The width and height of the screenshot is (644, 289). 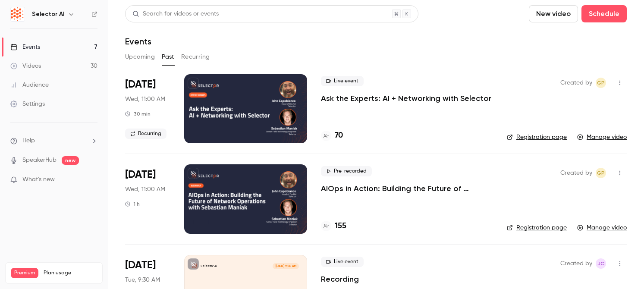 I want to click on button: Past, so click(x=168, y=57).